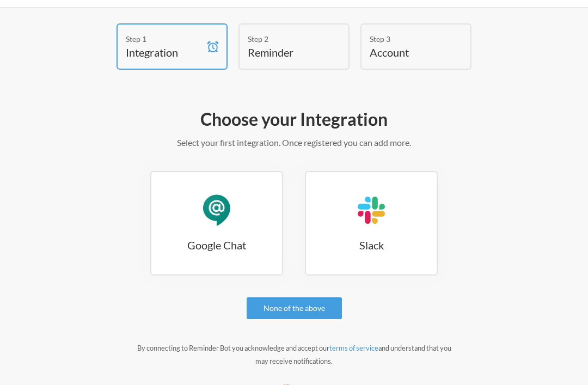  What do you see at coordinates (407, 38) in the screenshot?
I see `div: Step 3` at bounding box center [407, 38].